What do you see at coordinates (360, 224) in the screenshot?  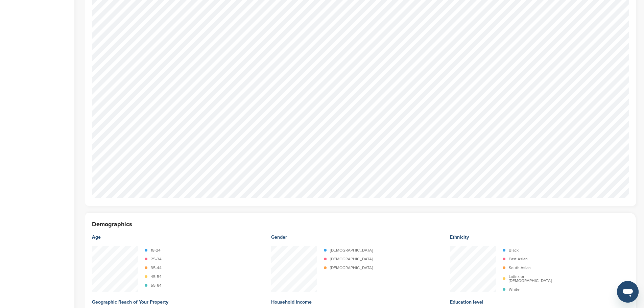 I see `h3: Demographics` at bounding box center [360, 224].